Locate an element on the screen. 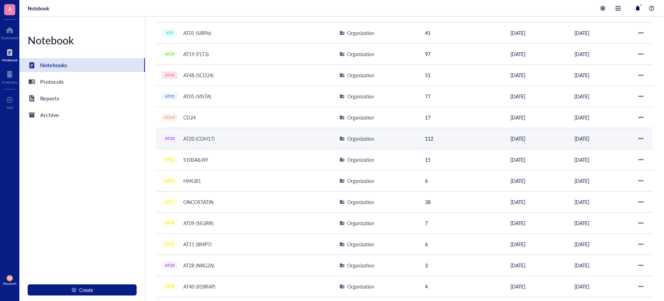 This screenshot has width=664, height=301. div: AT40 (Il18RAP) is located at coordinates (199, 286).